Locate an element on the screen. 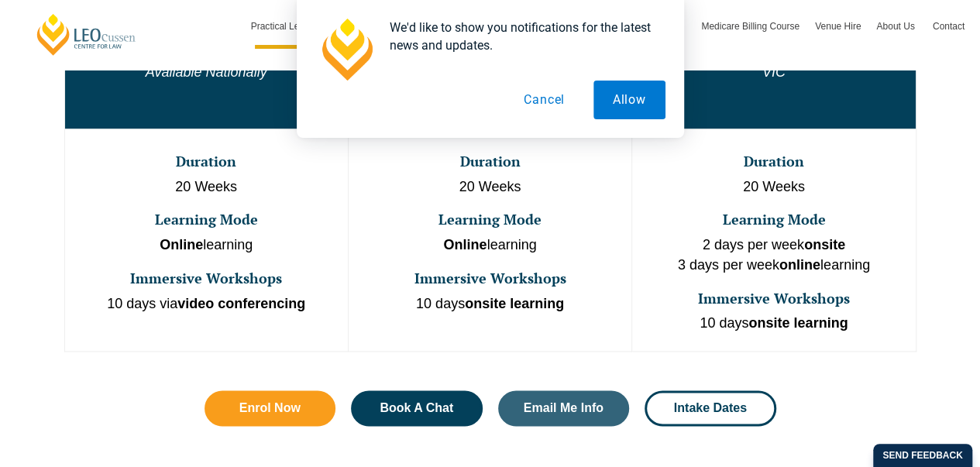 This screenshot has width=980, height=467. p: 10 days via is located at coordinates (206, 305).